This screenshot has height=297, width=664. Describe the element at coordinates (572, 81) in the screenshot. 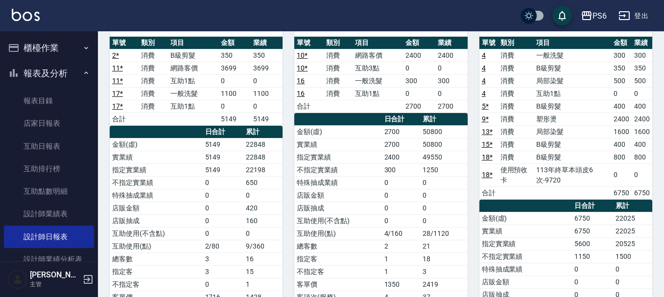

I see `td: 局部染髮` at that location.